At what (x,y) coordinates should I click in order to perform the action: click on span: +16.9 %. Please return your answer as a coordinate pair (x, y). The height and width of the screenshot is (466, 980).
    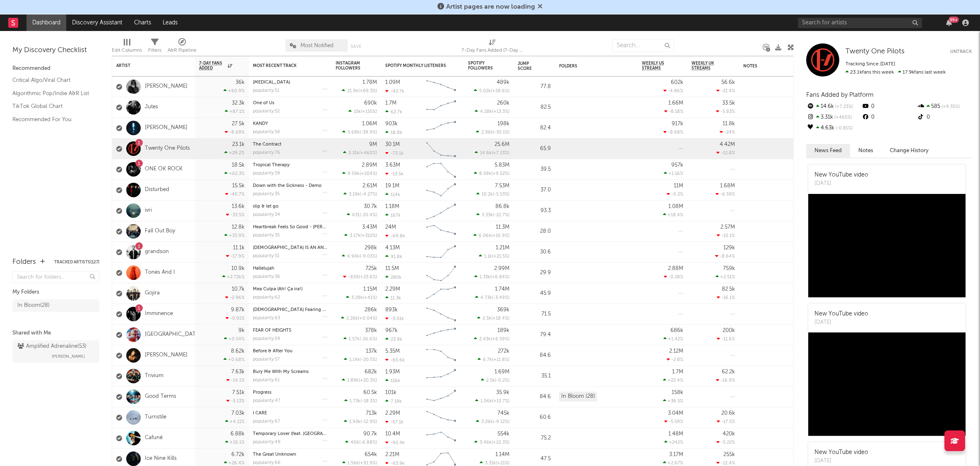
    Looking at the image, I should click on (500, 236).